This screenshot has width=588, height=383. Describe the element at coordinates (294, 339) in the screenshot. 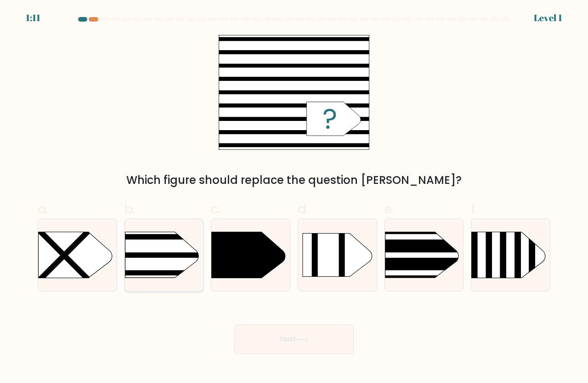

I see `button: Next` at that location.